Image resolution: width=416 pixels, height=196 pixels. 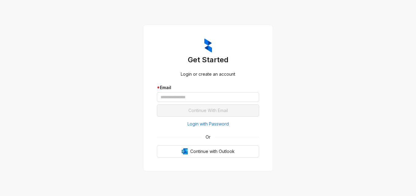 What do you see at coordinates (208, 46) in the screenshot?
I see `img: ZumaIcon` at bounding box center [208, 46].